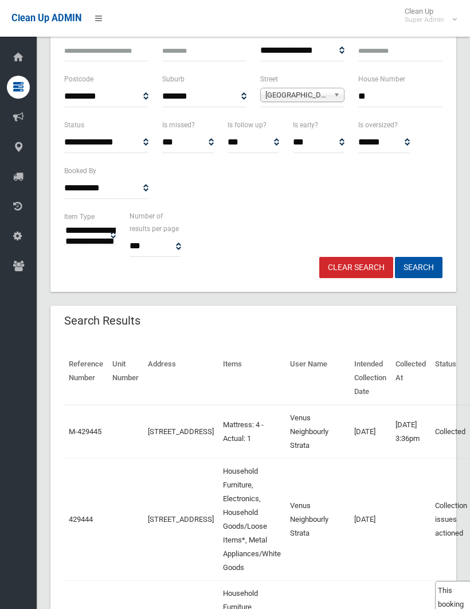  I want to click on th: Address, so click(181, 378).